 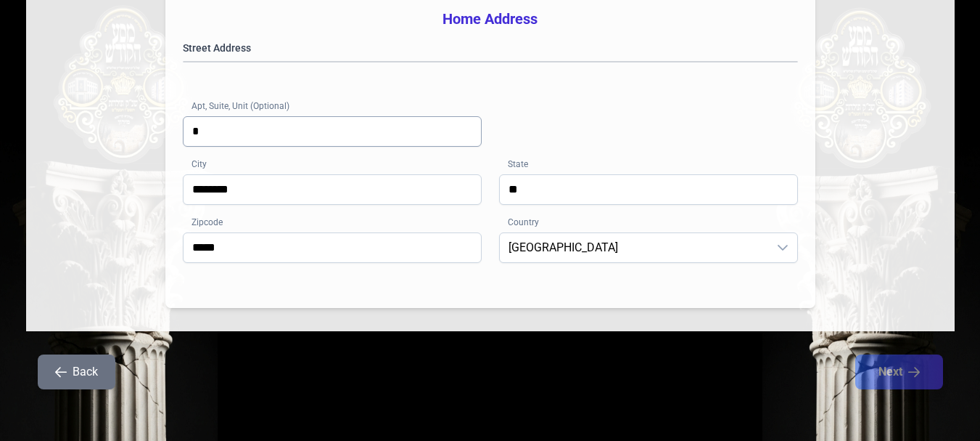 What do you see at coordinates (634, 248) in the screenshot?
I see `span: United States` at bounding box center [634, 248].